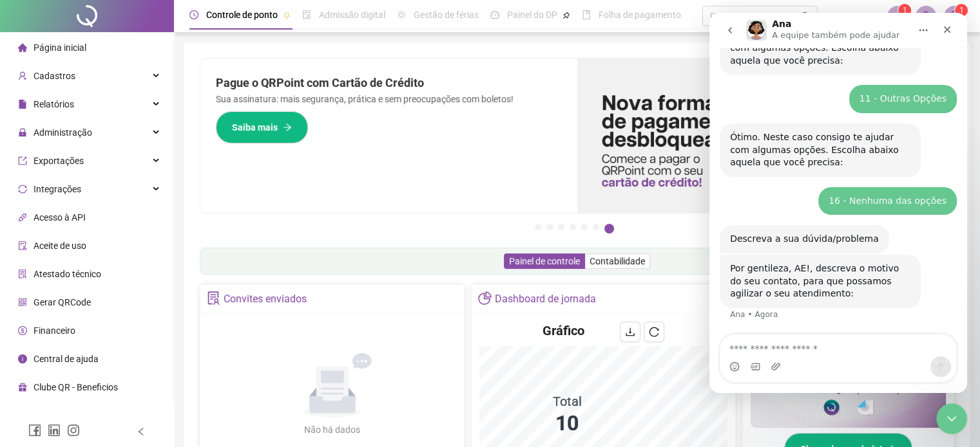 This screenshot has height=447, width=980. What do you see at coordinates (23, 133) in the screenshot?
I see `span: lock` at bounding box center [23, 133].